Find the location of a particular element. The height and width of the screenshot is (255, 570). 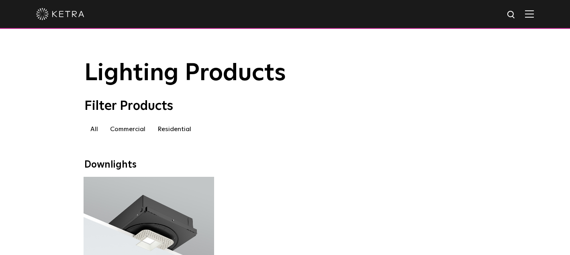

img: Hamburger%20Nav.svg is located at coordinates (529, 14).